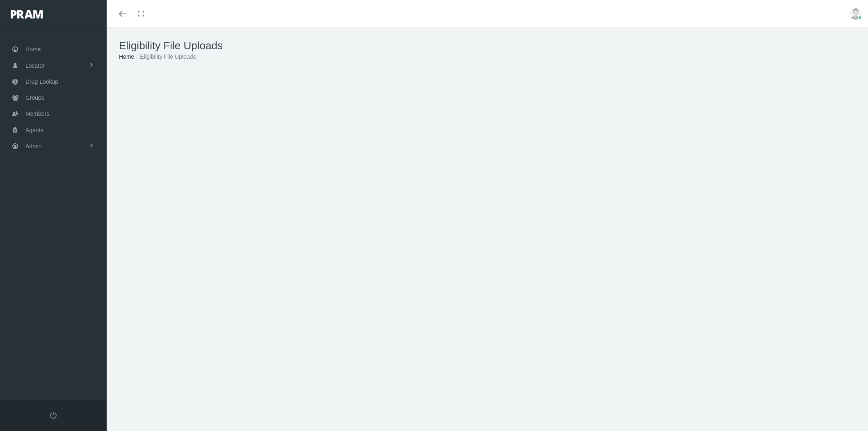 The image size is (868, 431). Describe the element at coordinates (27, 14) in the screenshot. I see `img: PRAM_20_x_78.png` at that location.